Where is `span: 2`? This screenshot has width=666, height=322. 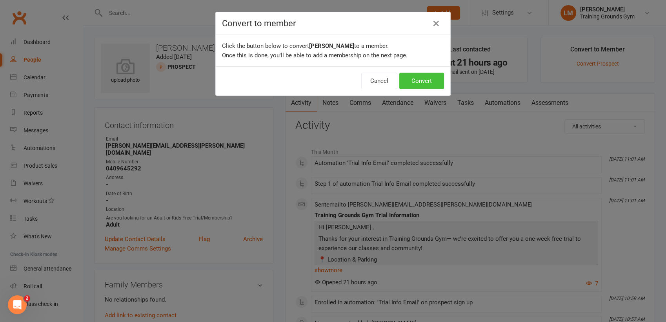
span: 2 is located at coordinates (27, 298).